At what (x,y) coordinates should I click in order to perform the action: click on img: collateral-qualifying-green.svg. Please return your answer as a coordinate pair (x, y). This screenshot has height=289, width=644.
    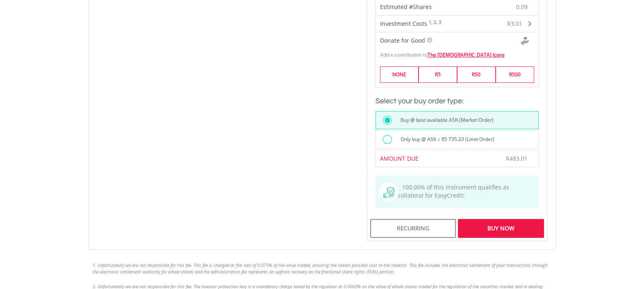
    Looking at the image, I should click on (388, 192).